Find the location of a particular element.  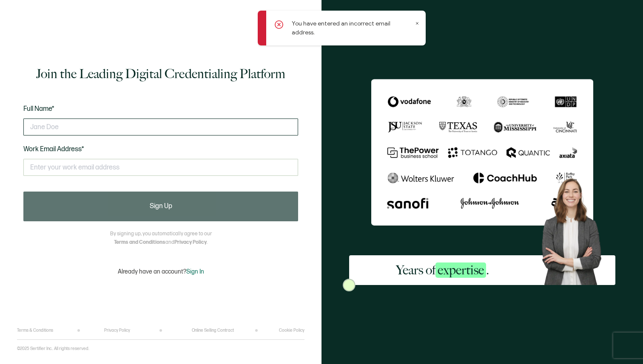

button: Sign Up is located at coordinates (161, 207).